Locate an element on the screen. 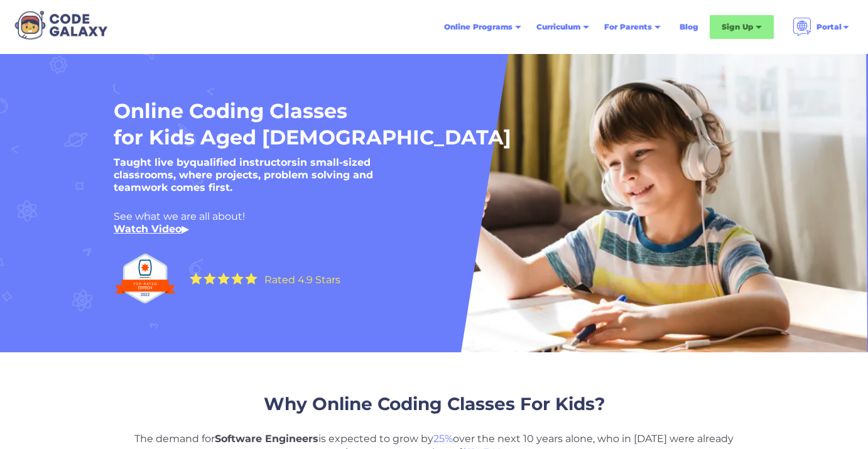  div: See what we are all about! ‍ ▶ is located at coordinates (416, 223).